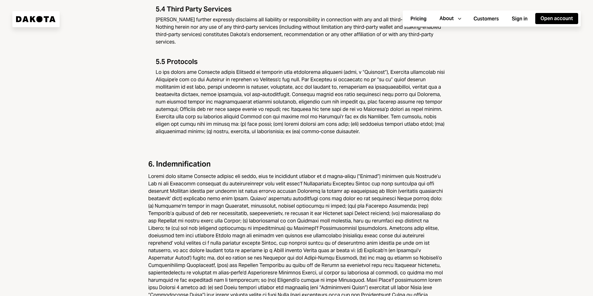  Describe the element at coordinates (486, 19) in the screenshot. I see `button: Customers` at that location.